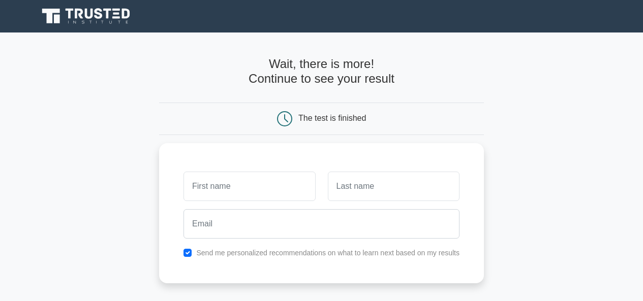  Describe the element at coordinates (393, 186) in the screenshot. I see `input: Last name` at that location.